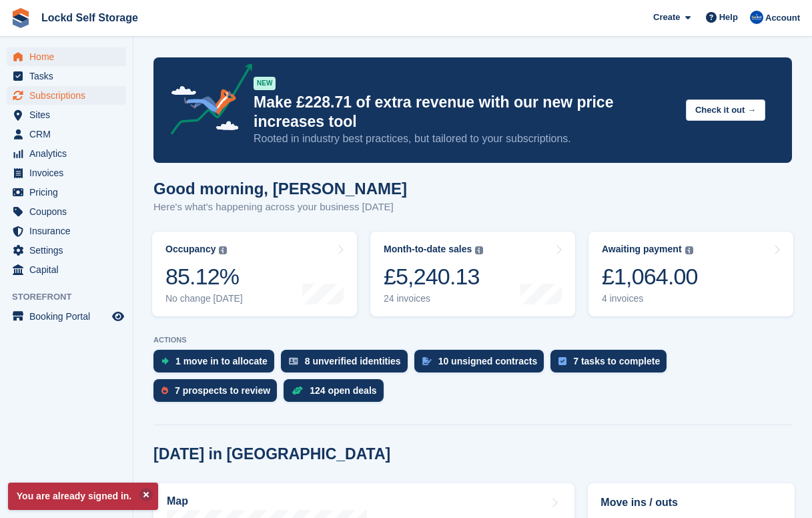 The image size is (812, 518). I want to click on span: Account, so click(782, 18).